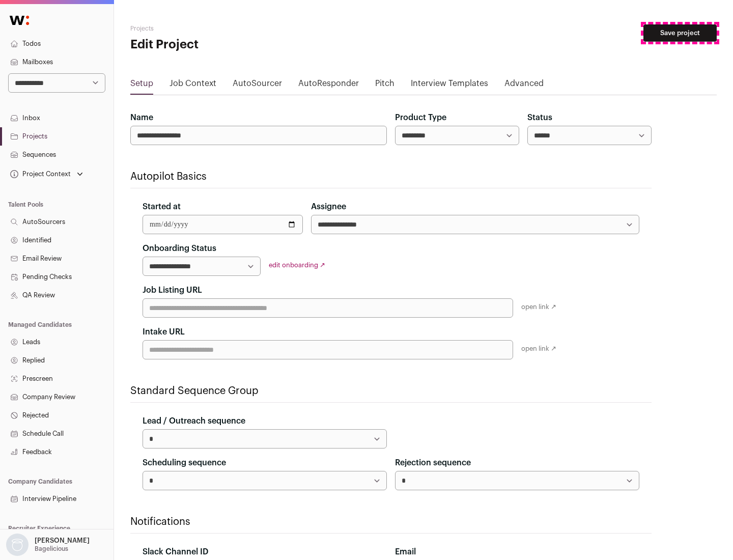  I want to click on label: Scheduling sequence, so click(184, 463).